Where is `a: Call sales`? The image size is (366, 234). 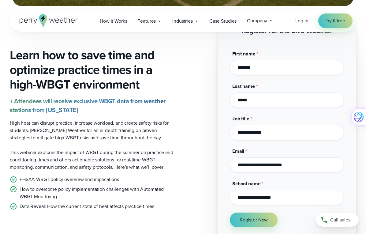 a: Call sales is located at coordinates (337, 219).